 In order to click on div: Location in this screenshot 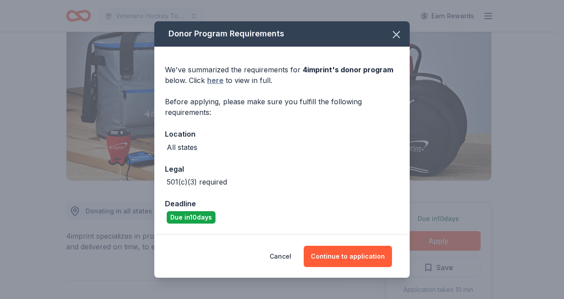, I will do `click(282, 134)`.